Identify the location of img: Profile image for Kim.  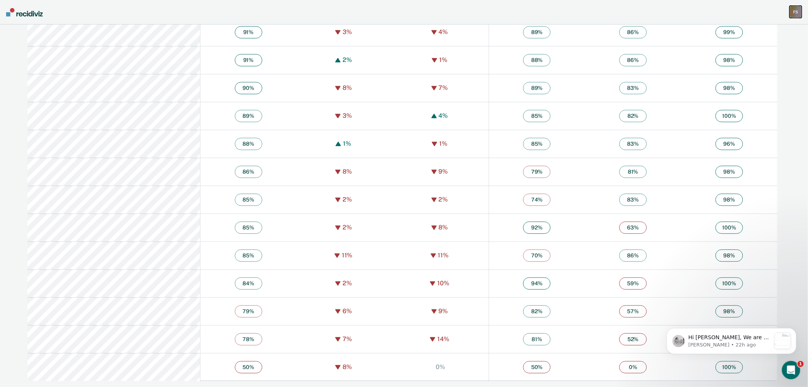
(23, 28).